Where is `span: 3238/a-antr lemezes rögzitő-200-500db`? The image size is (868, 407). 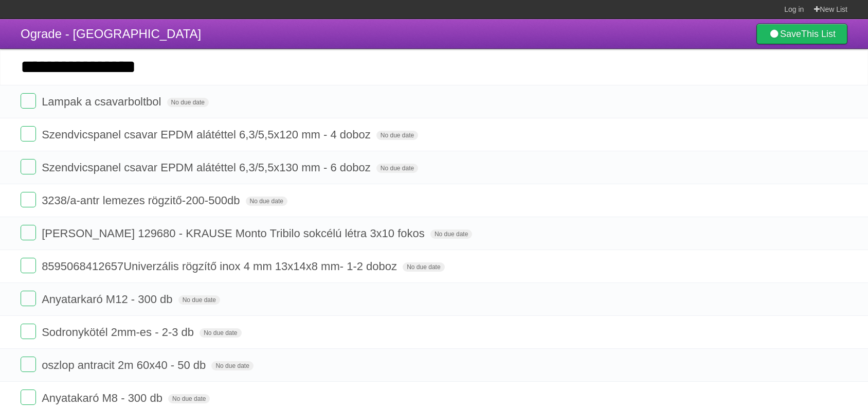
span: 3238/a-antr lemezes rögzitő-200-500db is located at coordinates (142, 200).